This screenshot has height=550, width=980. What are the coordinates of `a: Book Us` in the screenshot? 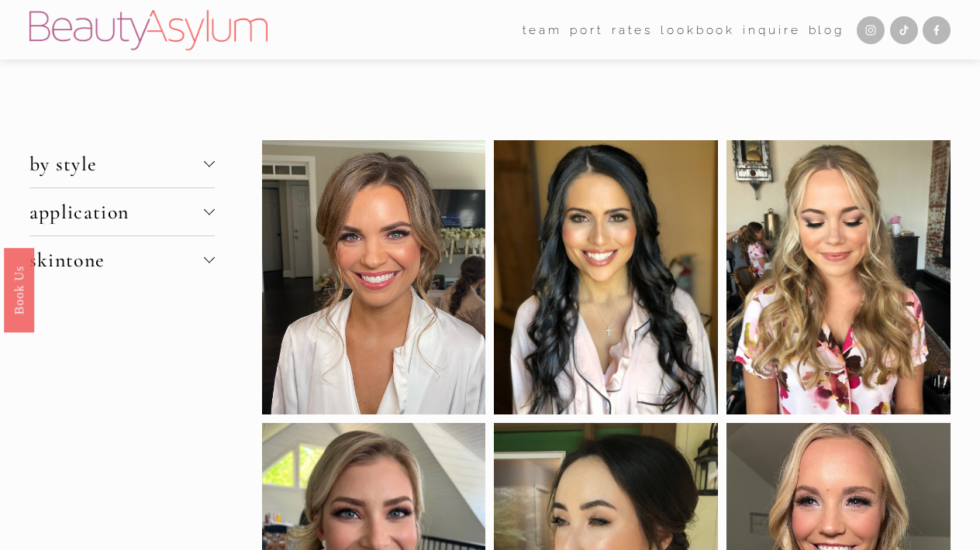 It's located at (18, 290).